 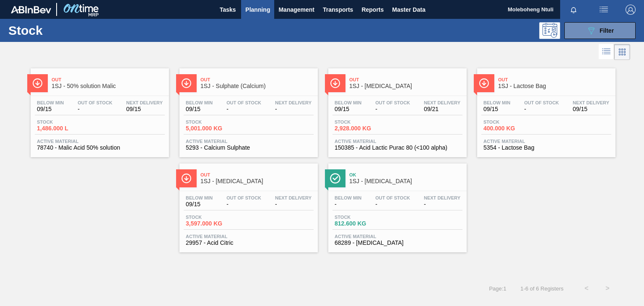 What do you see at coordinates (338, 10) in the screenshot?
I see `span: Transports` at bounding box center [338, 10].